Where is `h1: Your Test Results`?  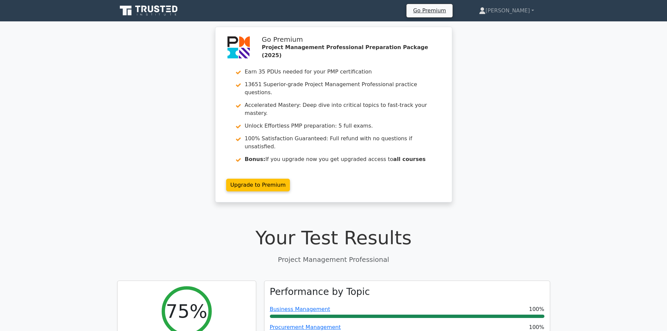
h1: Your Test Results is located at coordinates (334, 238).